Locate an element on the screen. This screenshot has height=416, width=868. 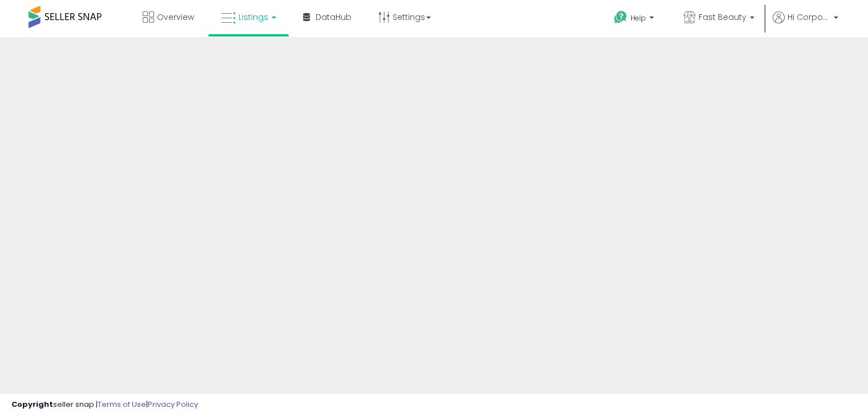
strong: Copyright is located at coordinates (32, 404).